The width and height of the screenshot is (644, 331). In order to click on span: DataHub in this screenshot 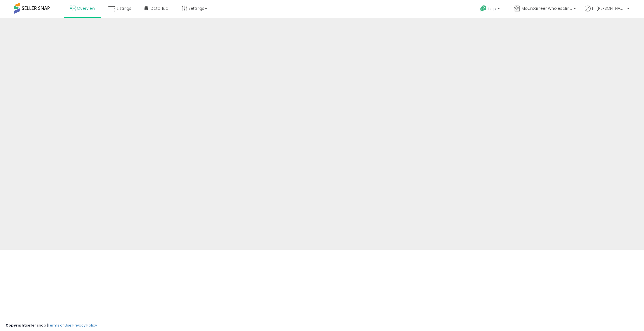, I will do `click(159, 9)`.